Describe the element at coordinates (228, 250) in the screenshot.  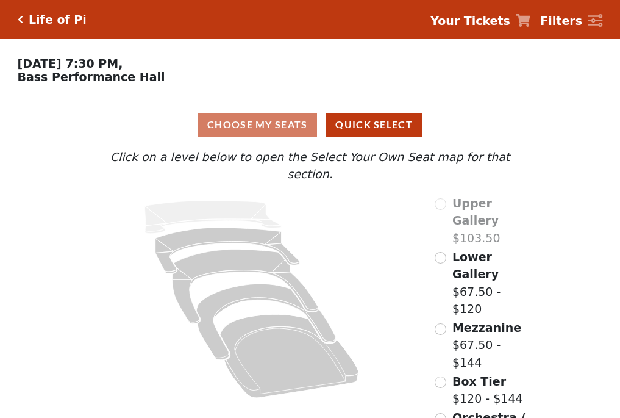
I see `path: Lower Gallery - Seats Available: 129` at that location.